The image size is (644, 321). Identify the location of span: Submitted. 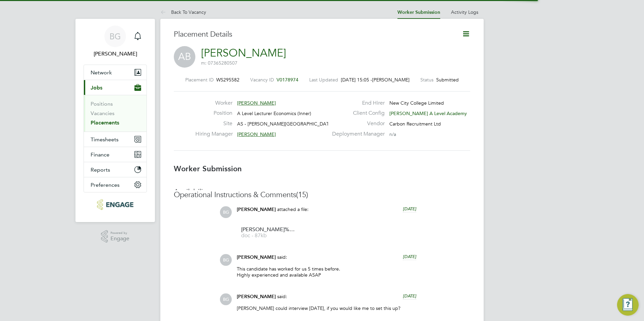
(447, 80).